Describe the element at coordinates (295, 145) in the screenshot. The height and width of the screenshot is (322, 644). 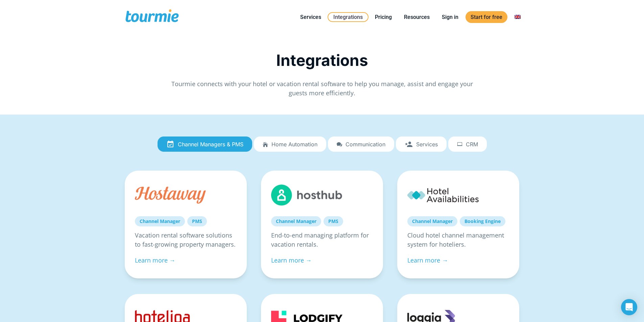
I see `span: Home automation` at that location.